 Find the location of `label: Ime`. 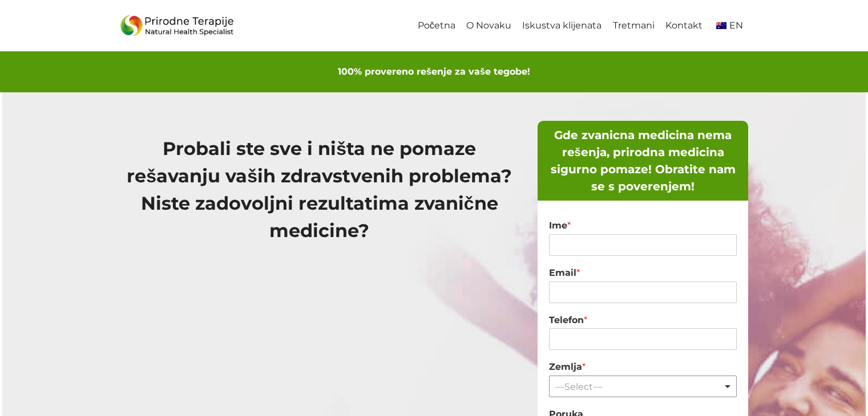

label: Ime is located at coordinates (643, 226).